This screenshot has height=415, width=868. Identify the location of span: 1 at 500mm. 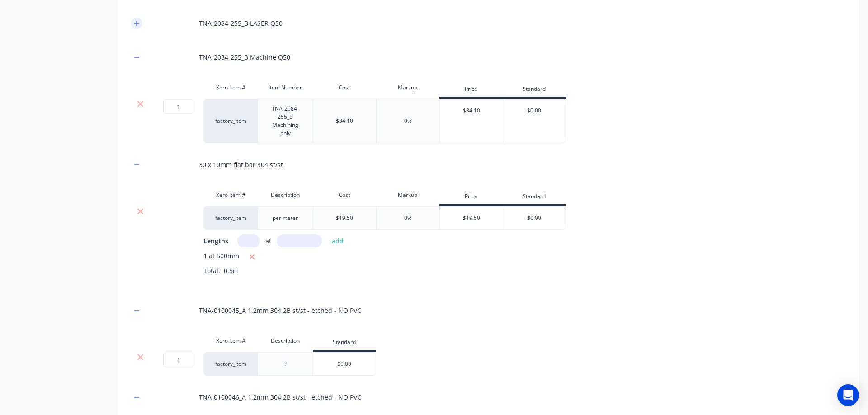
(221, 257).